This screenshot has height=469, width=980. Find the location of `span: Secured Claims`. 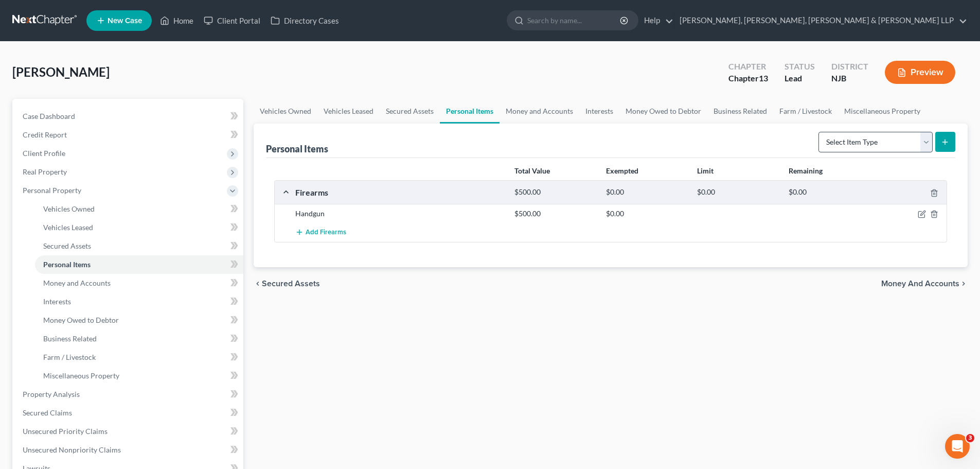

span: Secured Claims is located at coordinates (47, 412).